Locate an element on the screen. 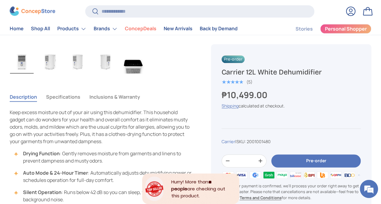 This screenshot has height=204, width=381. a: Stories is located at coordinates (304, 29).